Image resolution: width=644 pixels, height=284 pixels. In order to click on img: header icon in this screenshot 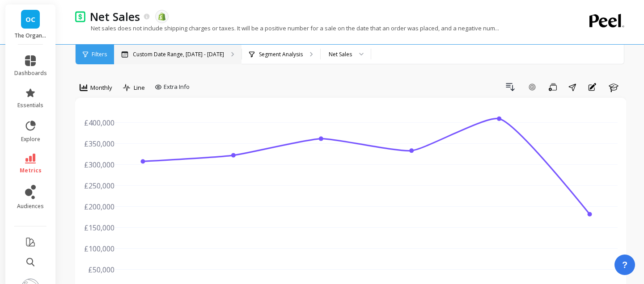, I will do `click(80, 16)`.